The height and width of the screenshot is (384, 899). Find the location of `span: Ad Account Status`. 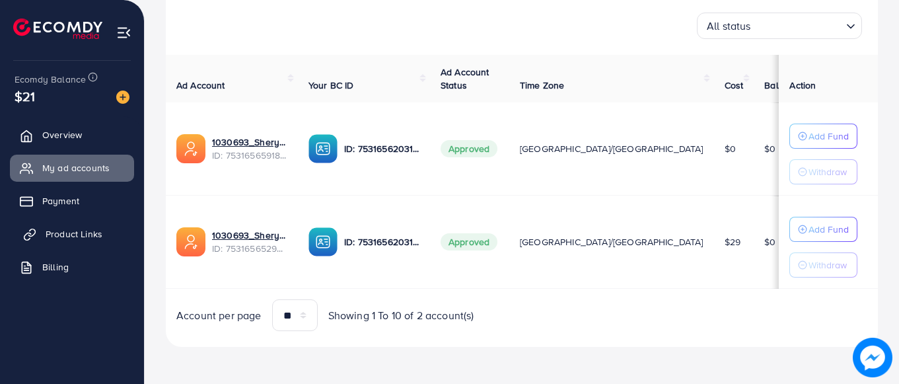

span: Ad Account Status is located at coordinates (465, 79).